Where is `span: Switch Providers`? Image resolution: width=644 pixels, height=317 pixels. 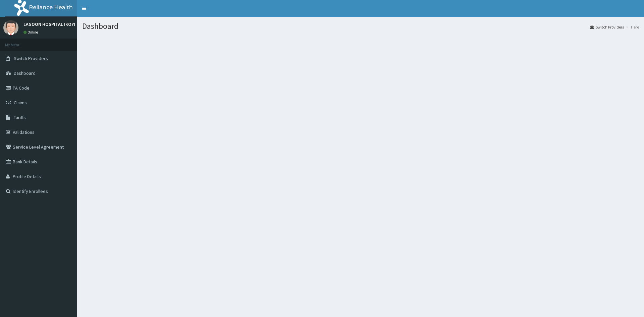
span: Switch Providers is located at coordinates (31, 59).